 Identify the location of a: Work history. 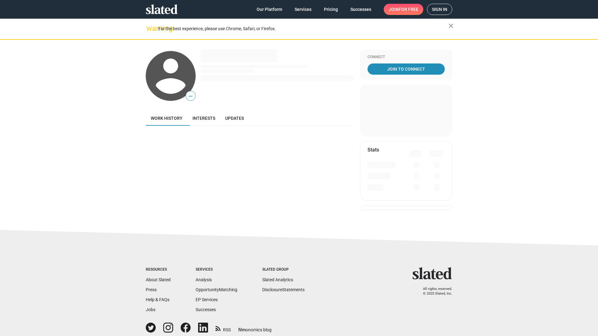
(167, 118).